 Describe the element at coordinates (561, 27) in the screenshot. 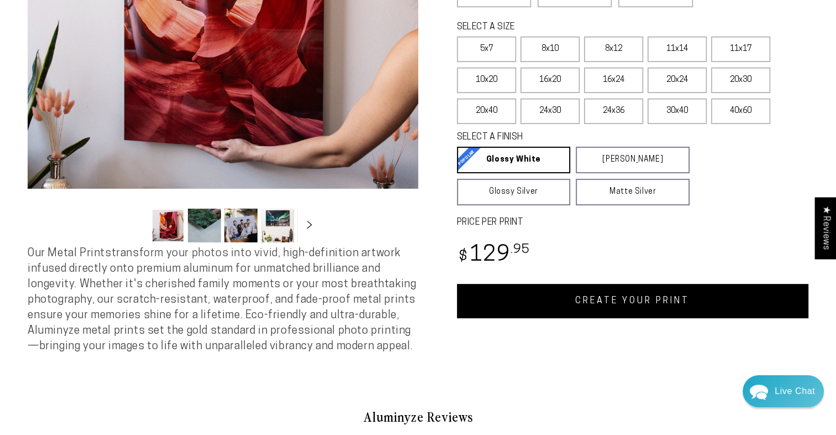

I see `legend: SELECT A SIZE` at that location.